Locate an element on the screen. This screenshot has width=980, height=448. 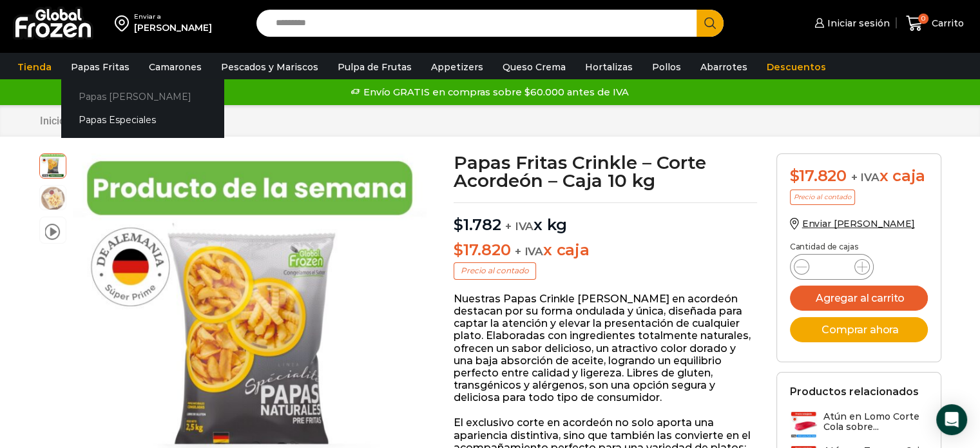
a: Camarones is located at coordinates (175, 67).